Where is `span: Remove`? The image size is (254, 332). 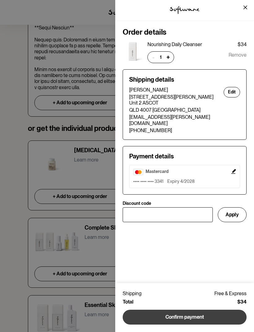 span: Remove is located at coordinates (237, 57).